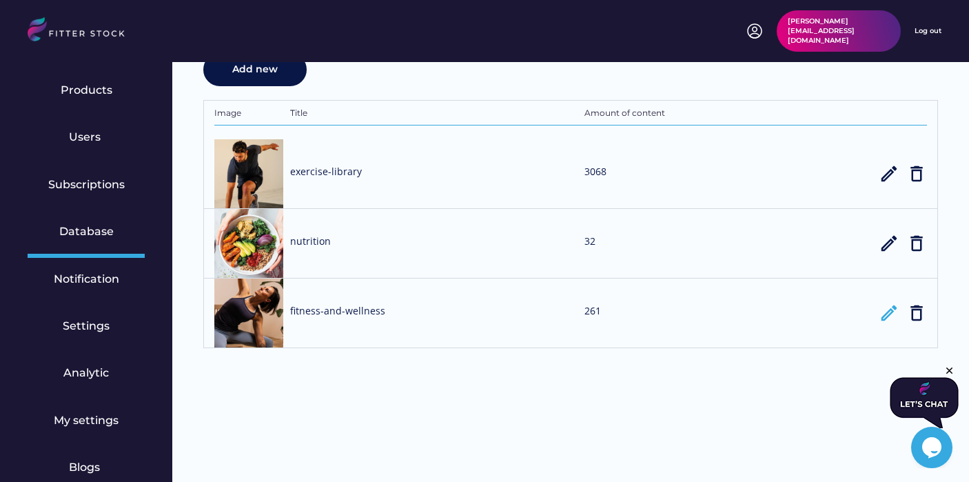  I want to click on div: Title, so click(433, 114).